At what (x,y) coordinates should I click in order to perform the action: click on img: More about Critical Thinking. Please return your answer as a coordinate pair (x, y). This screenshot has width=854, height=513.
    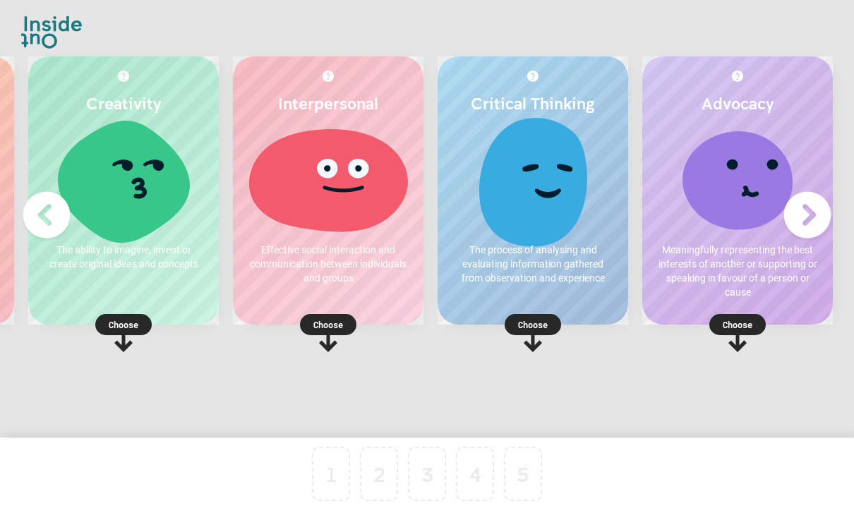
    Looking at the image, I should click on (533, 76).